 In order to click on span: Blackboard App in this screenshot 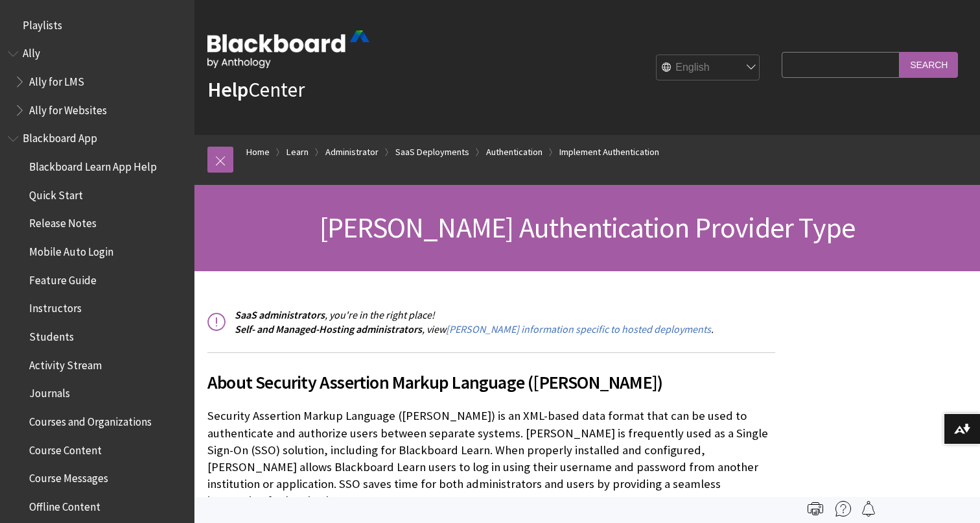, I will do `click(59, 136)`.